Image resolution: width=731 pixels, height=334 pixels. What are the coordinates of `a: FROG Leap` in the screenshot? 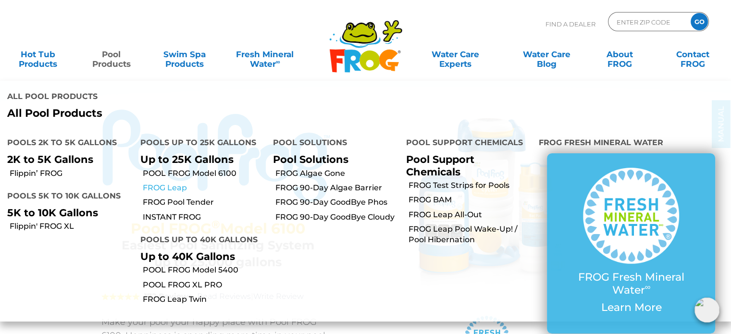 It's located at (204, 188).